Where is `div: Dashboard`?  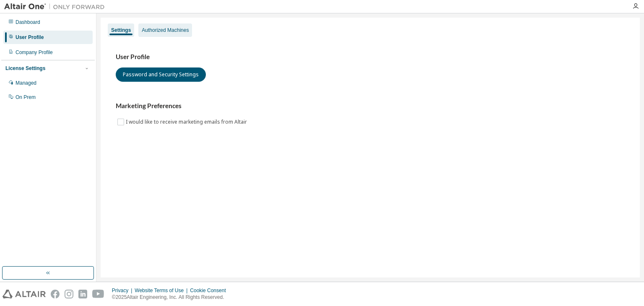 div: Dashboard is located at coordinates (28, 22).